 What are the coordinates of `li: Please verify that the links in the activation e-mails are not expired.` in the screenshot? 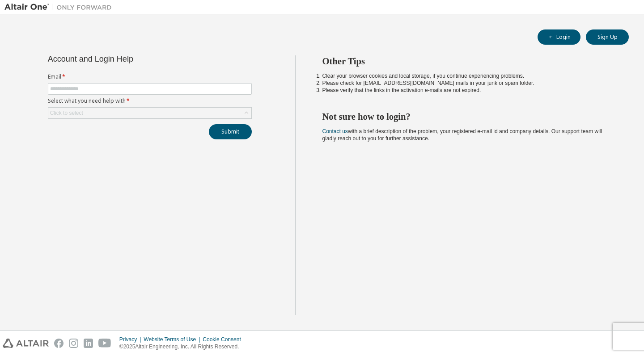 It's located at (468, 90).